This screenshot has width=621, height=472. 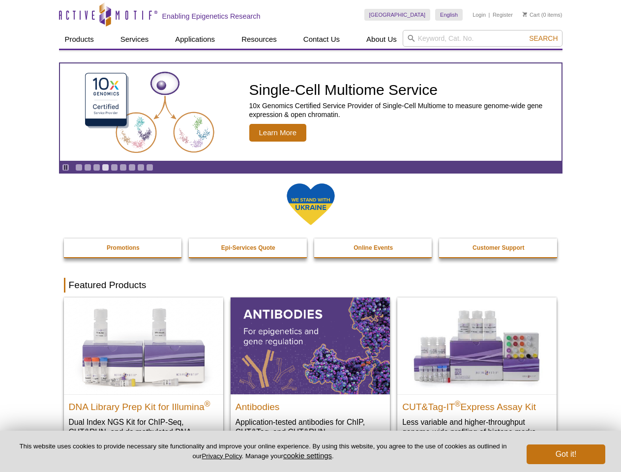 I want to click on h2: Enabling Epigenetics Research, so click(x=211, y=16).